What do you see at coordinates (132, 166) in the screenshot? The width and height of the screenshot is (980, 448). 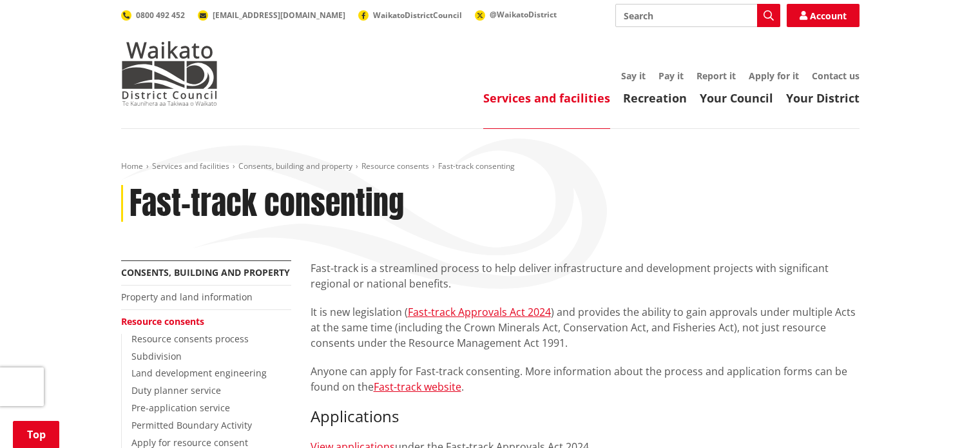 I see `a: Home` at bounding box center [132, 166].